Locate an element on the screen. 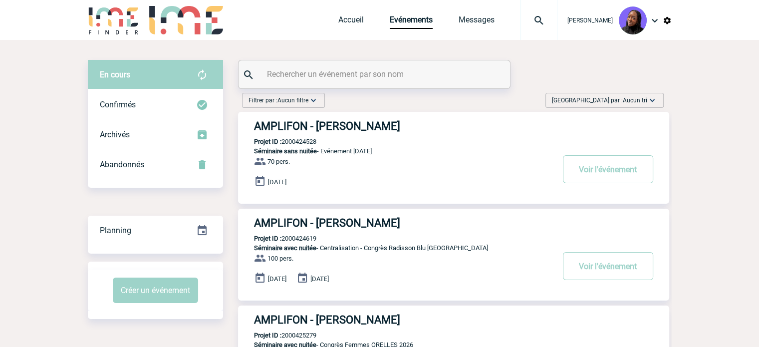 The width and height of the screenshot is (759, 347). div: Retrouvez ici tous vos événements organisés par date et état d'avancement is located at coordinates (155, 231).